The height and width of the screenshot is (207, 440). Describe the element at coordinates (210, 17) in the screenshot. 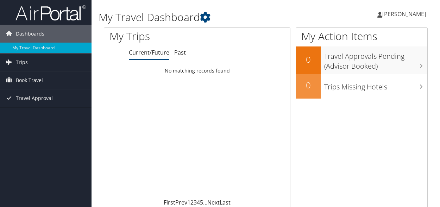

I see `h1: My Travel Dashboard` at that location.